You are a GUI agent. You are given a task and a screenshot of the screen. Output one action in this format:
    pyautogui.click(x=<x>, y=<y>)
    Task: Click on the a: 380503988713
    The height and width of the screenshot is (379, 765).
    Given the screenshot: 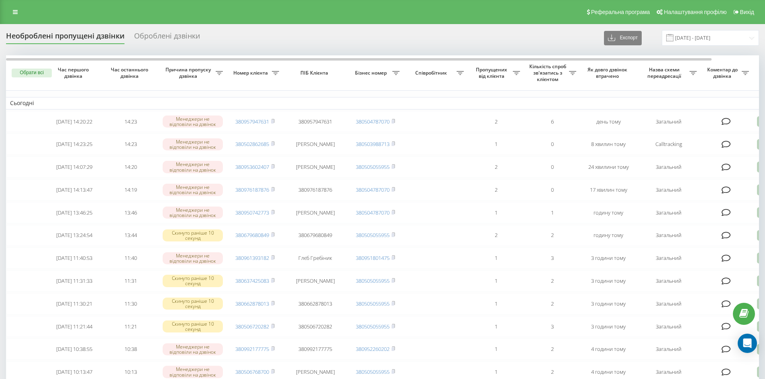 What is the action you would take?
    pyautogui.click(x=373, y=144)
    